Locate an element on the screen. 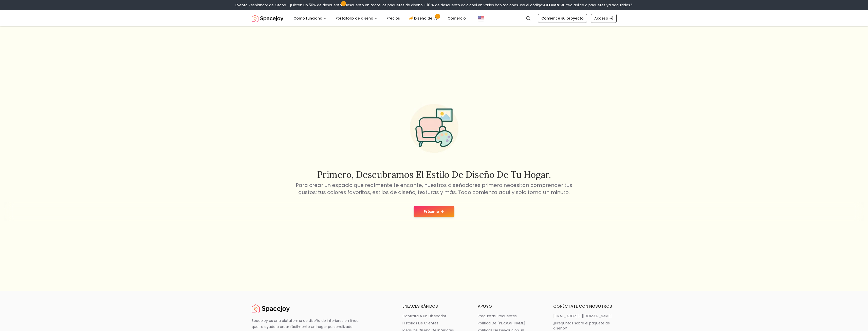  font: enlaces rápidos is located at coordinates (420, 306).